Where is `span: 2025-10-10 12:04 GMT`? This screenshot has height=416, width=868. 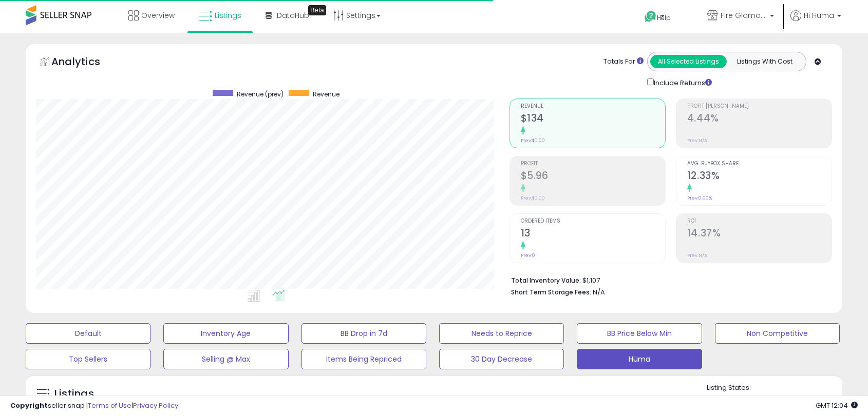 span: 2025-10-10 12:04 GMT is located at coordinates (837, 405).